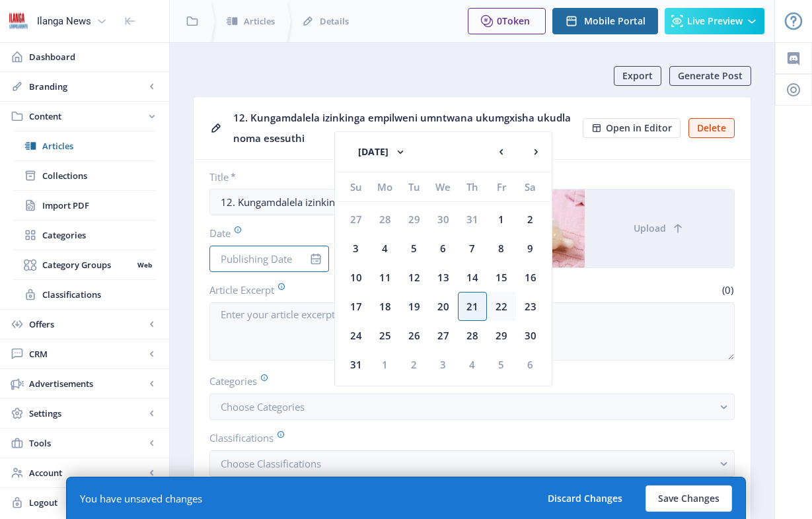  What do you see at coordinates (530, 307) in the screenshot?
I see `div: 23` at bounding box center [530, 307].